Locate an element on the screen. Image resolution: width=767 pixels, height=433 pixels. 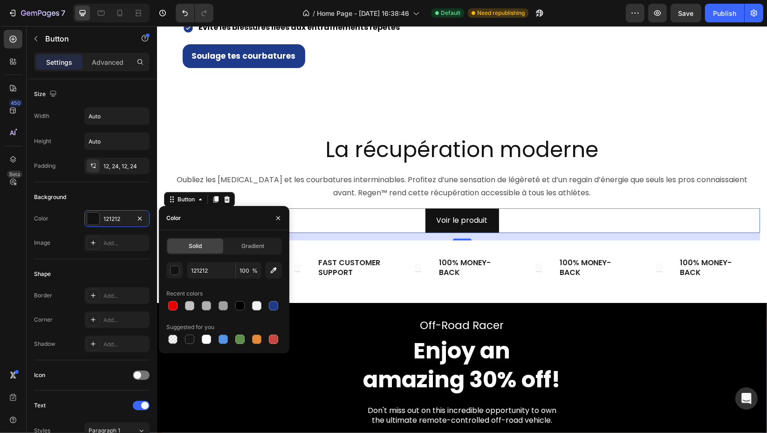
span: Solid is located at coordinates (195, 246).